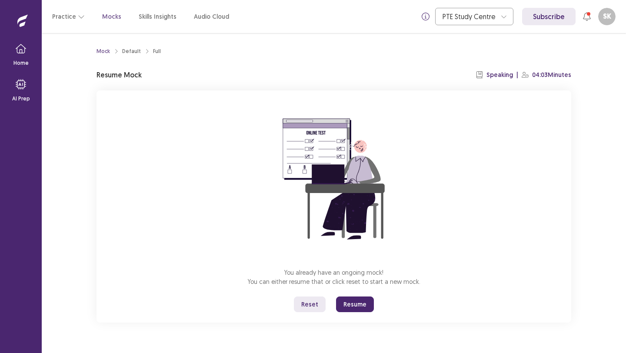 The image size is (626, 353). I want to click on p: AI Prep, so click(21, 99).